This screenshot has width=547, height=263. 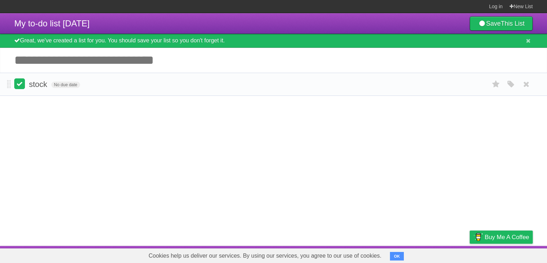 I want to click on a: Terms, so click(x=444, y=254).